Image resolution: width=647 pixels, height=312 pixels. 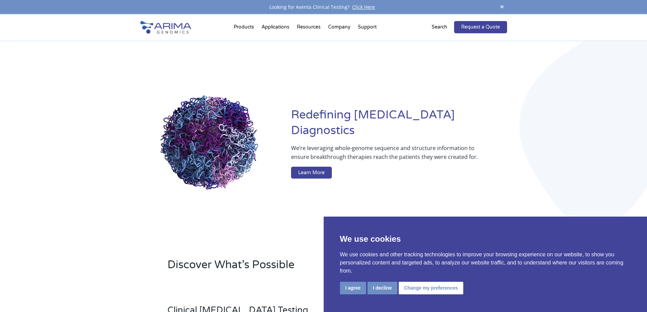 I want to click on h2: Discover What’s Possible, so click(x=289, y=268).